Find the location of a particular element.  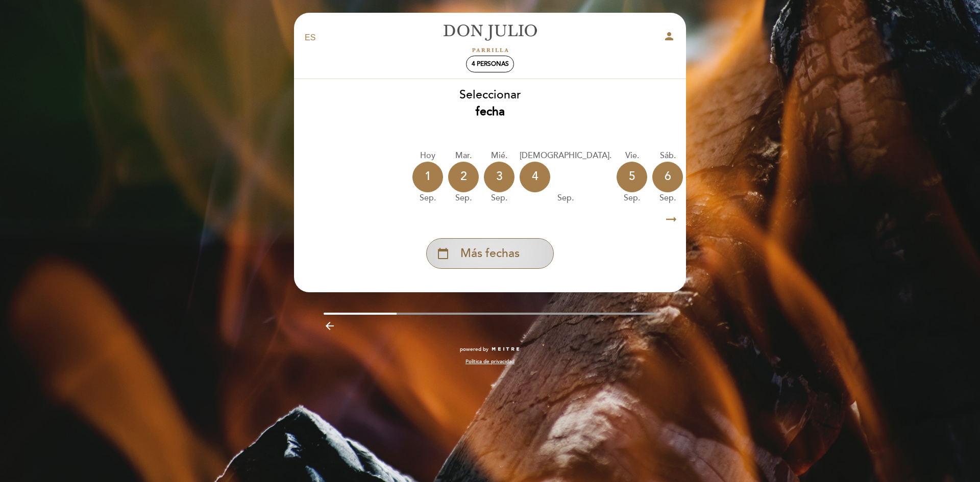

span: powered by is located at coordinates (474, 350).